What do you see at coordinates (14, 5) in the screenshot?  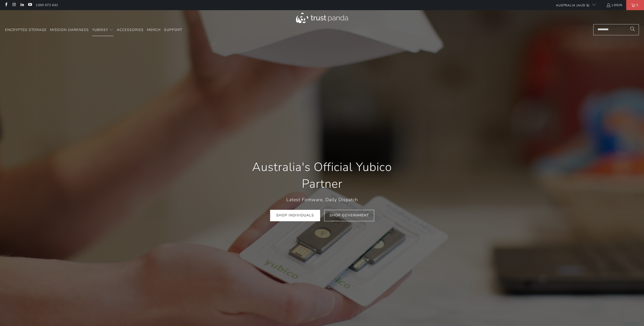 I see `a: Trust Panda Australia on Instagram` at bounding box center [14, 5].